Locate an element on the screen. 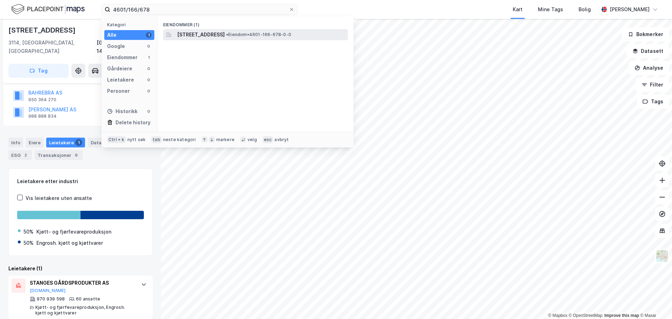  div: tab is located at coordinates (156, 140).